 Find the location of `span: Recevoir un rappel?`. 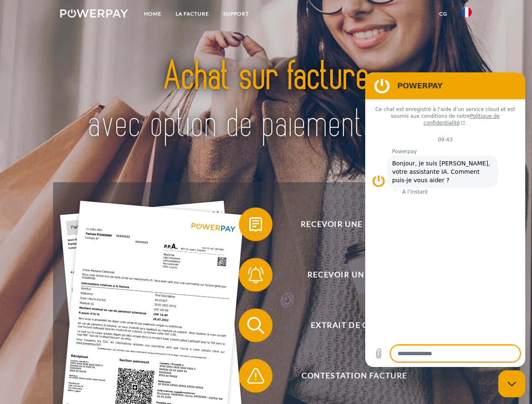

span: Recevoir un rappel? is located at coordinates (354, 275).